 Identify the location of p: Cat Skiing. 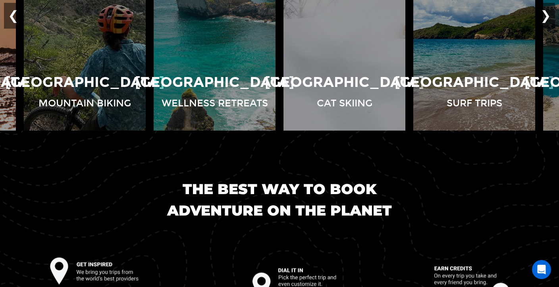
(344, 103).